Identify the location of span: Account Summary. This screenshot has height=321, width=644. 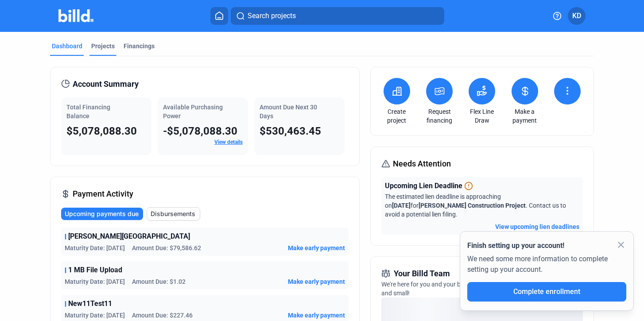
(105, 84).